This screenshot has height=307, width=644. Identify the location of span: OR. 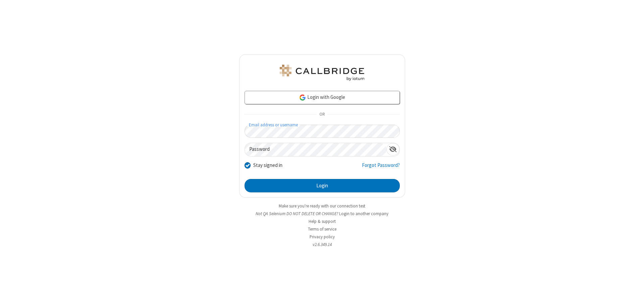
(322, 114).